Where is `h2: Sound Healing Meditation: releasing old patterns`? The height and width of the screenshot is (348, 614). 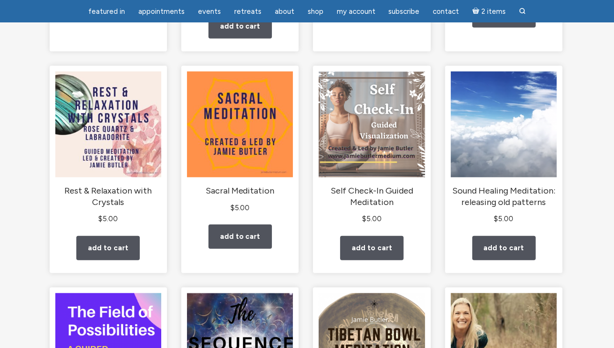 h2: Sound Healing Meditation: releasing old patterns is located at coordinates (504, 197).